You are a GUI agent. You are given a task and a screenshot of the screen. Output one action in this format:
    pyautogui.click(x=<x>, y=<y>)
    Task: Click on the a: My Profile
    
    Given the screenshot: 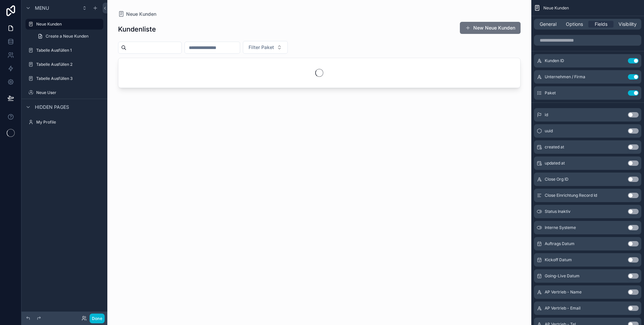 What is the action you would take?
    pyautogui.click(x=65, y=122)
    